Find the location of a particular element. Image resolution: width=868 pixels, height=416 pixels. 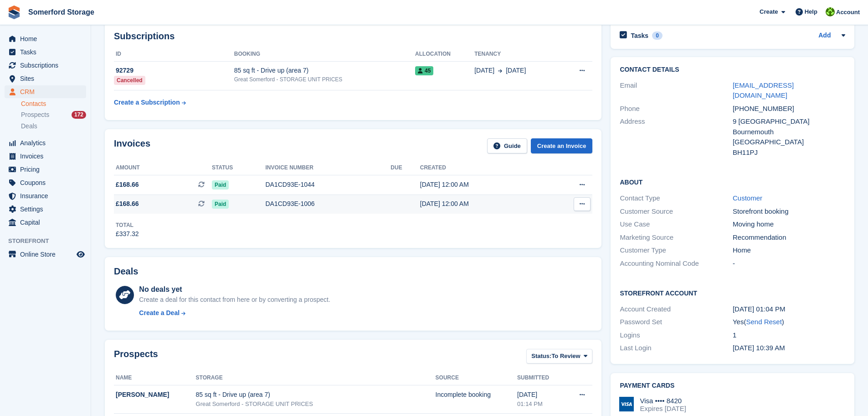

div: Marketing Source is located at coordinates (676, 237).